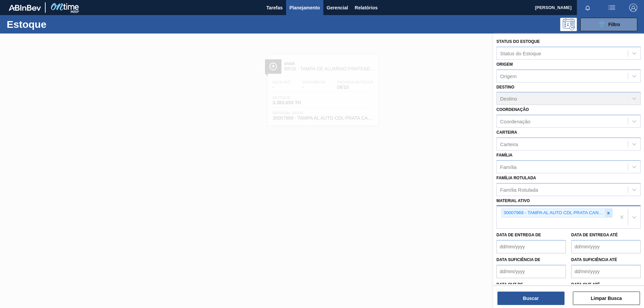 Image resolution: width=644 pixels, height=308 pixels. I want to click on label: Status do Estoque, so click(518, 41).